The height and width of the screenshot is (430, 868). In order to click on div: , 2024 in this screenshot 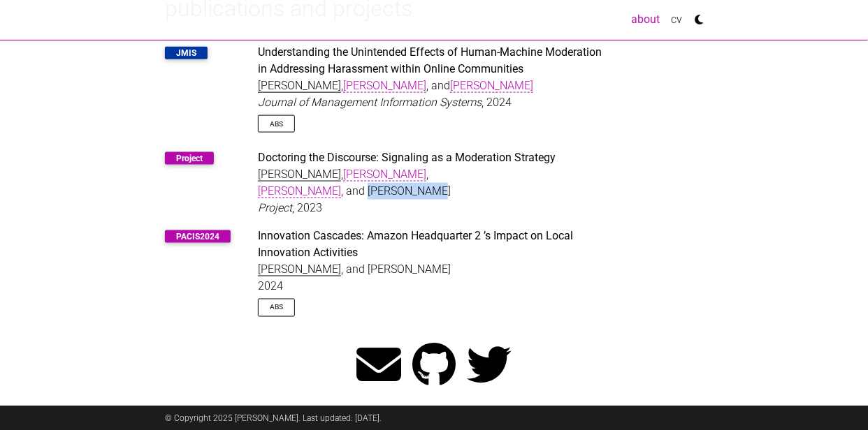, I will do `click(434, 102)`.